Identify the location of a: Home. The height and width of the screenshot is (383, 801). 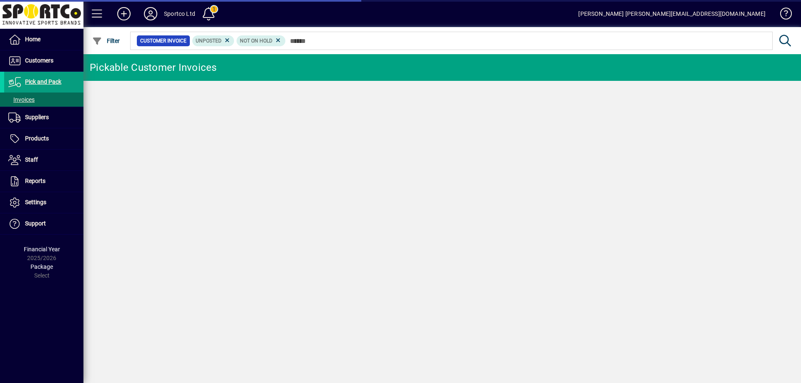
(44, 40).